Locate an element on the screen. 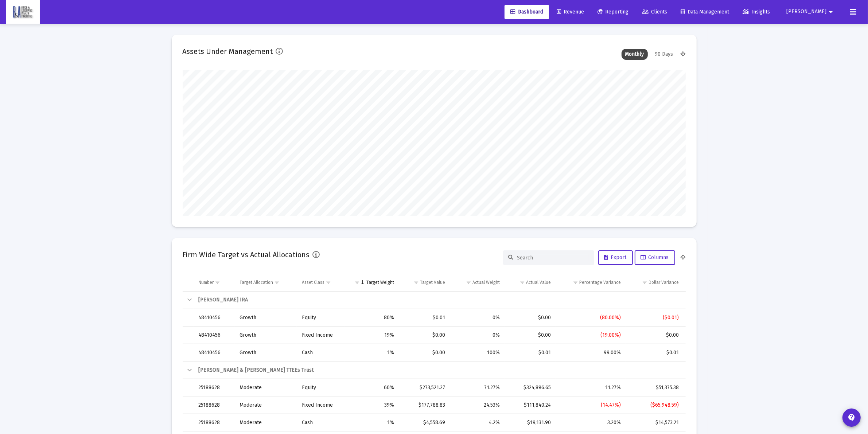 The image size is (868, 434). span: Data Management is located at coordinates (705, 12).